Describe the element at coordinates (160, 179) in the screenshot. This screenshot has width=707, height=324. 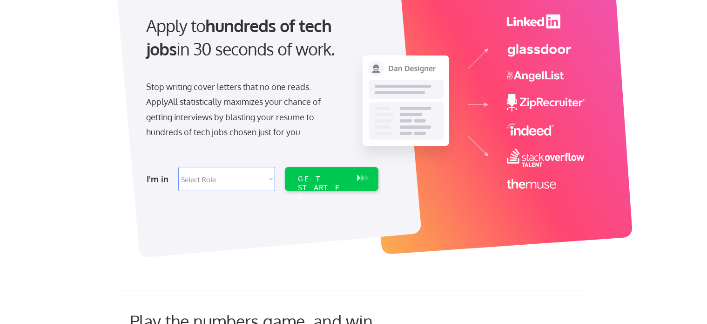
I see `div: I'm in` at that location.